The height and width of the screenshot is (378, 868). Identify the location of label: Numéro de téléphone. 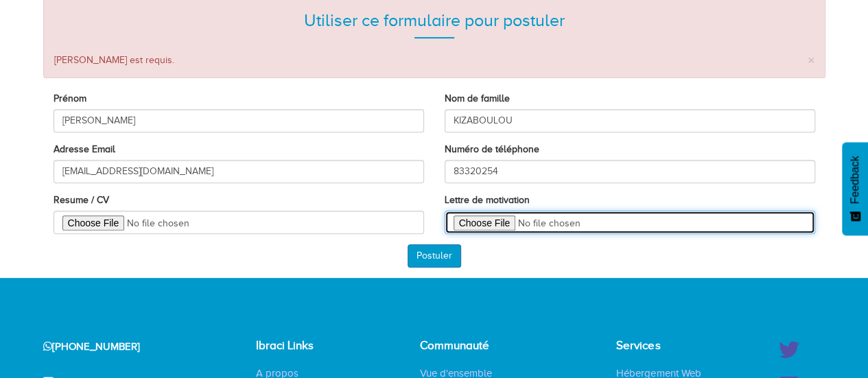
(492, 150).